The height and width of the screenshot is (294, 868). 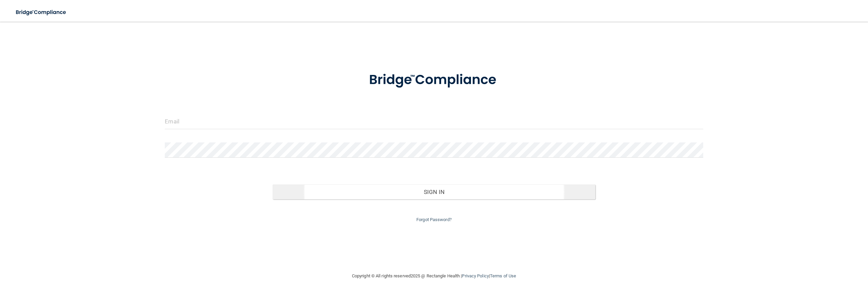 What do you see at coordinates (434, 192) in the screenshot?
I see `button: Sign In` at bounding box center [434, 192].